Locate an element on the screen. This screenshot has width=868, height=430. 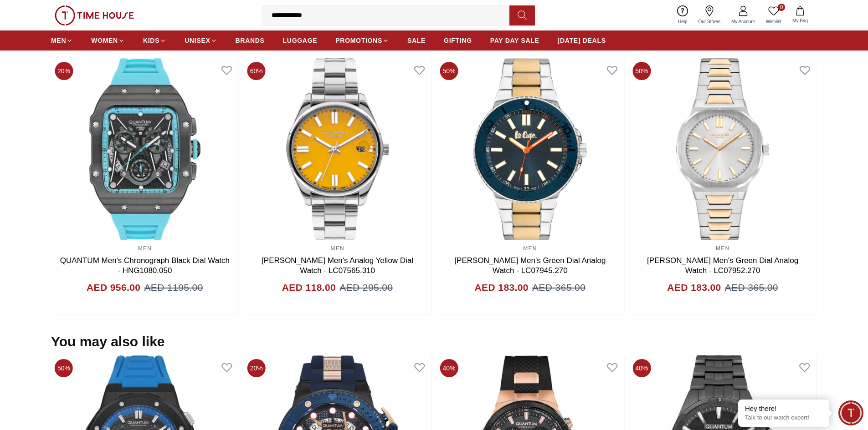
a: Lee Cooper Men's Green Dial Analog Watch - LC07945.270 is located at coordinates (530, 149).